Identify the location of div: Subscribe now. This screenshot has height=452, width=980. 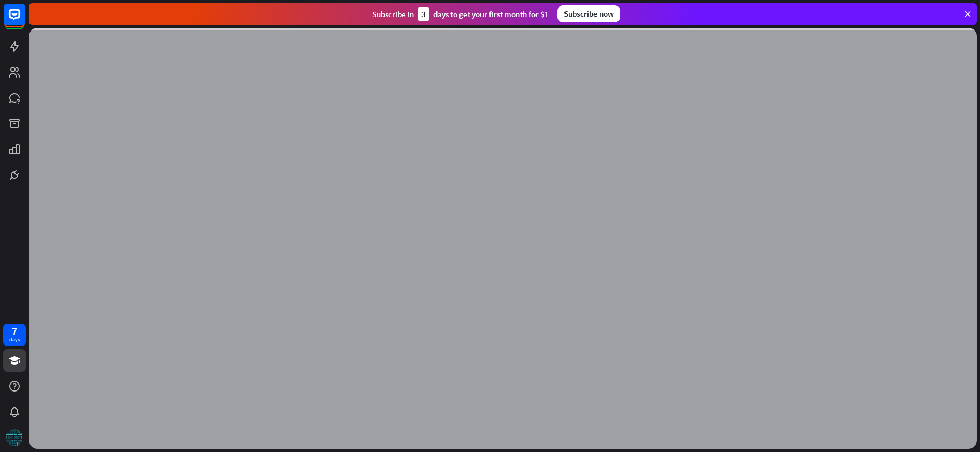
(588, 14).